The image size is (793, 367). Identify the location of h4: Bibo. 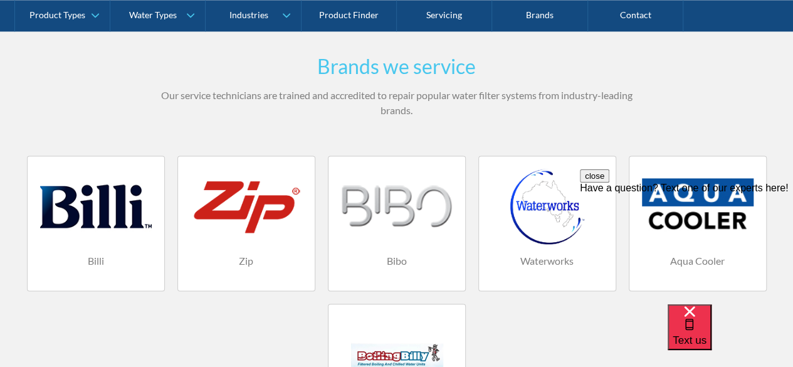
(397, 261).